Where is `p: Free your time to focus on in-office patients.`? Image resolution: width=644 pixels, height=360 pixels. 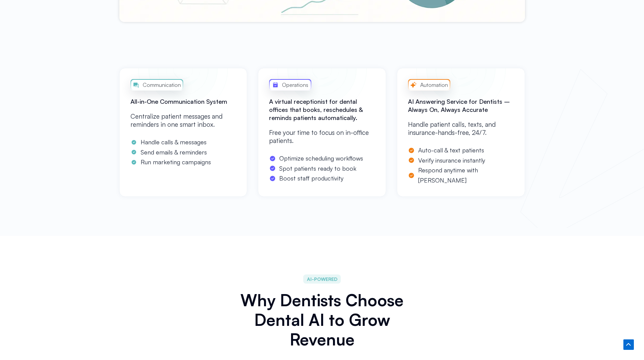
p: Free your time to focus on in-office patients. is located at coordinates (322, 136).